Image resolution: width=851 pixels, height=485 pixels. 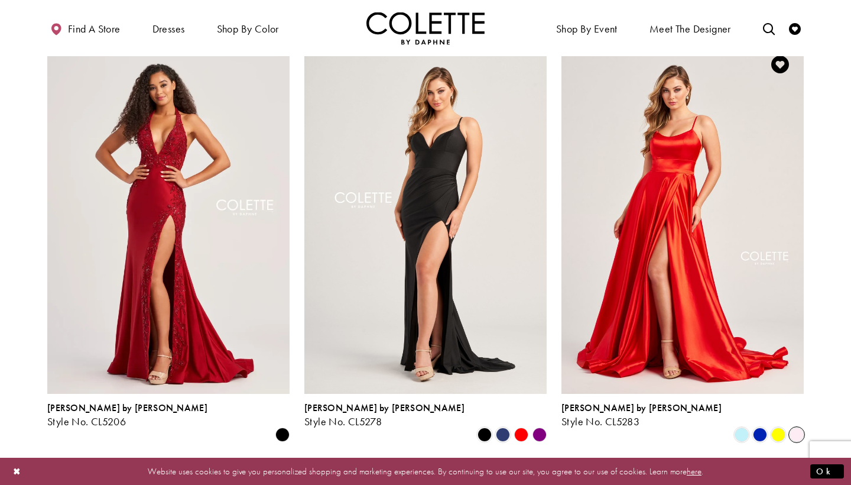 I want to click on a: Meet the designer, so click(x=690, y=28).